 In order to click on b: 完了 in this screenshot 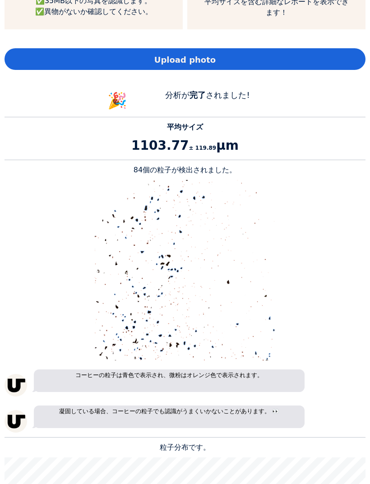, I will do `click(198, 95)`.